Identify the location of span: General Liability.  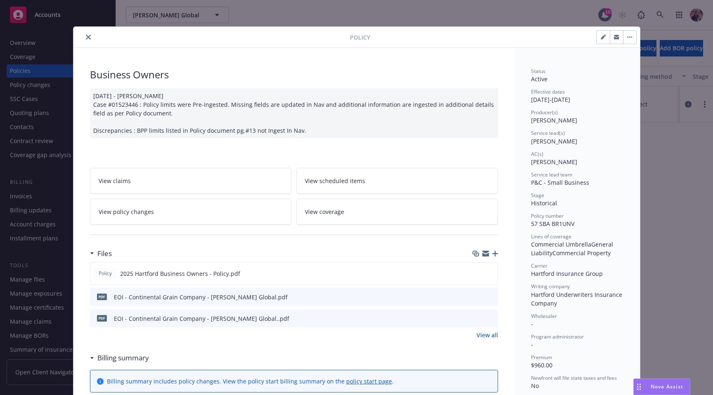
(573, 249).